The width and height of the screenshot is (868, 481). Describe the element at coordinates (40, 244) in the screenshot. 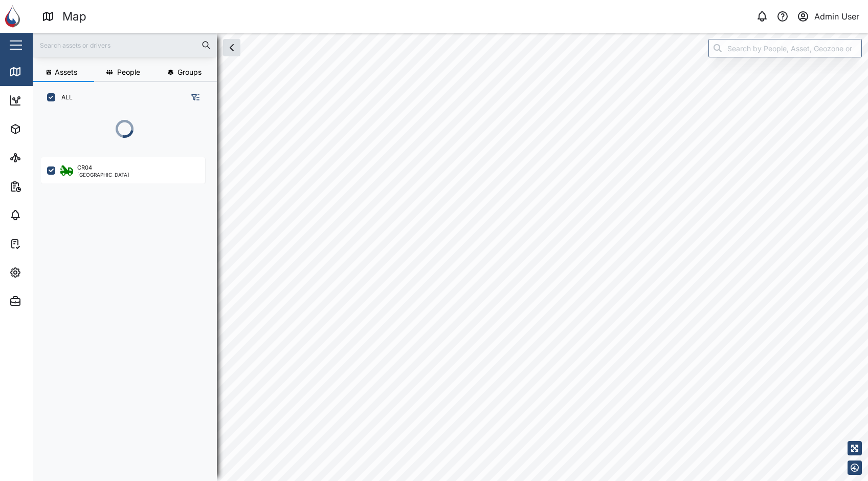

I see `div: Tasks` at that location.